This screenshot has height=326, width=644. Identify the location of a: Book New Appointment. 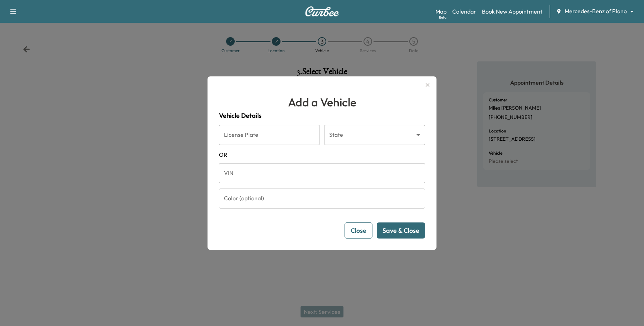
(512, 11).